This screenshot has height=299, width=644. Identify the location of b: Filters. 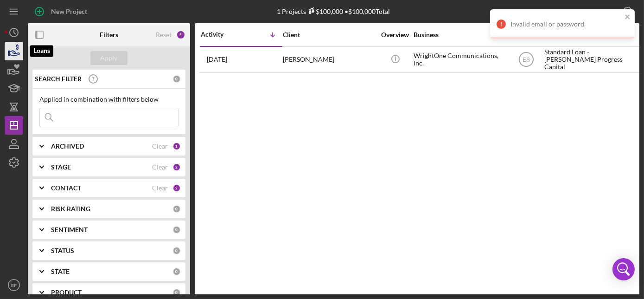
(109, 35).